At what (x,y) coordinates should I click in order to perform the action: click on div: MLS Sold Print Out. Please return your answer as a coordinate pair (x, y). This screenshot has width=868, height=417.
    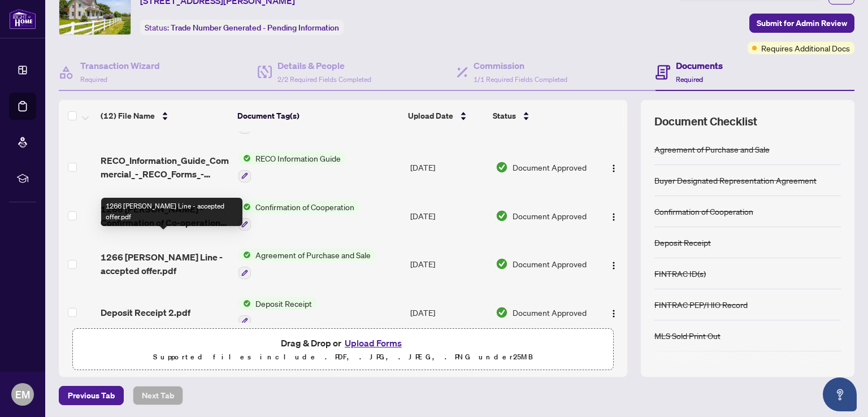
    Looking at the image, I should click on (687, 335).